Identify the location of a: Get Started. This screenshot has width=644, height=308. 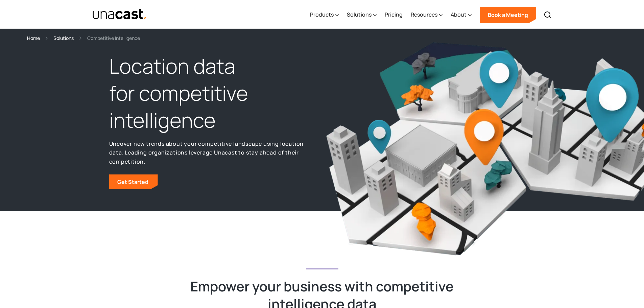
(133, 182).